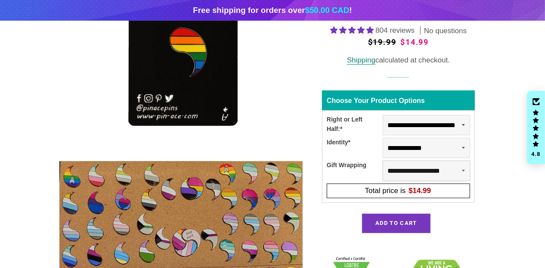 The width and height of the screenshot is (545, 268). Describe the element at coordinates (426, 125) in the screenshot. I see `select: Right or Left Half:` at that location.